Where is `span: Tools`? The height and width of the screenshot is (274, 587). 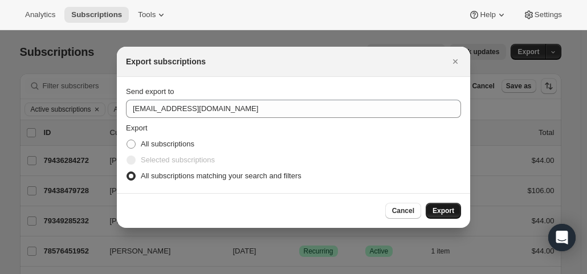 span: Tools is located at coordinates (146, 15).